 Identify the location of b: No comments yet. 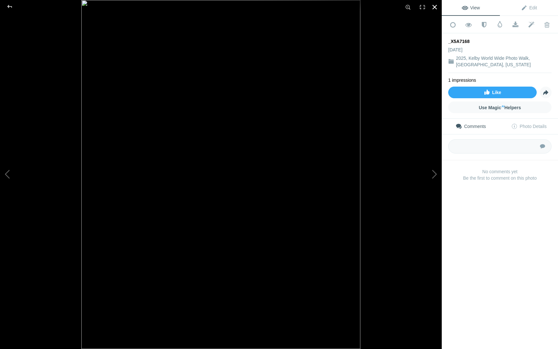
(500, 172).